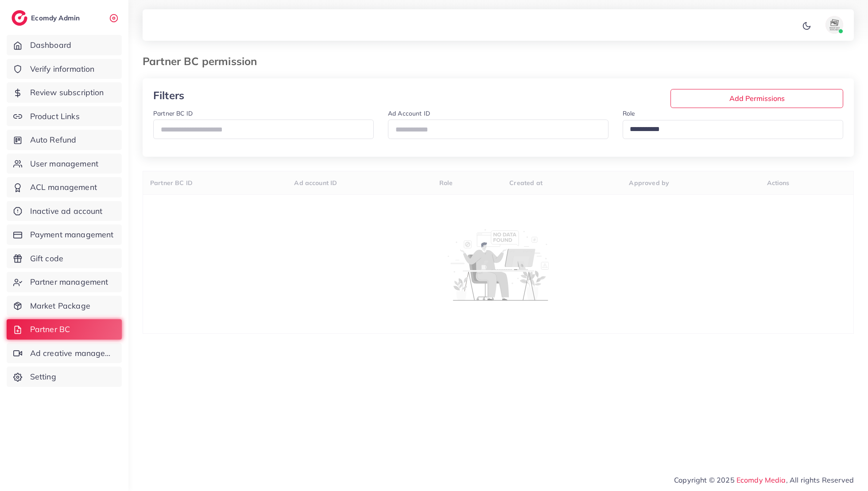 Image resolution: width=868 pixels, height=491 pixels. What do you see at coordinates (64, 234) in the screenshot?
I see `a: Payment management` at bounding box center [64, 234].